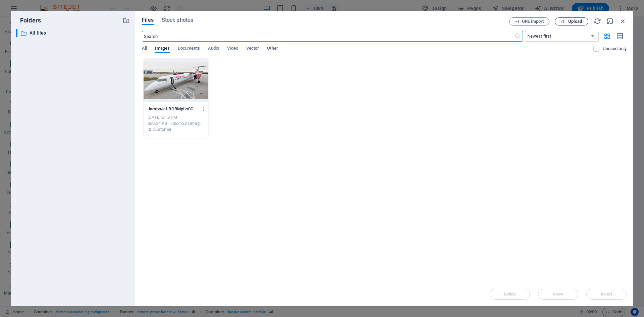 This screenshot has width=644, height=317. Describe the element at coordinates (529, 21) in the screenshot. I see `button: URL import` at that location.